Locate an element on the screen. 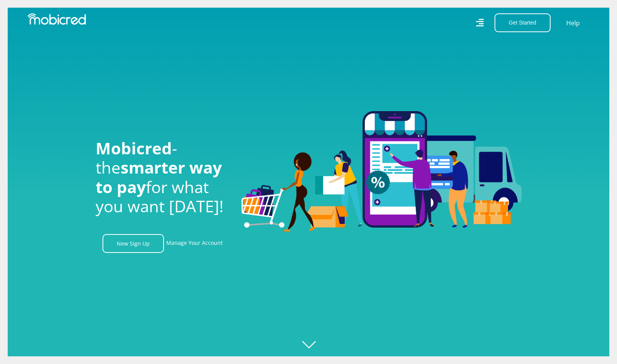 The image size is (617, 364). a: New Sign Up is located at coordinates (133, 243).